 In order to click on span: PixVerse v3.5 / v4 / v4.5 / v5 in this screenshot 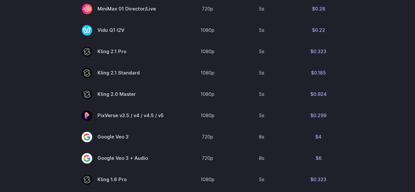, I will do `click(123, 115)`.